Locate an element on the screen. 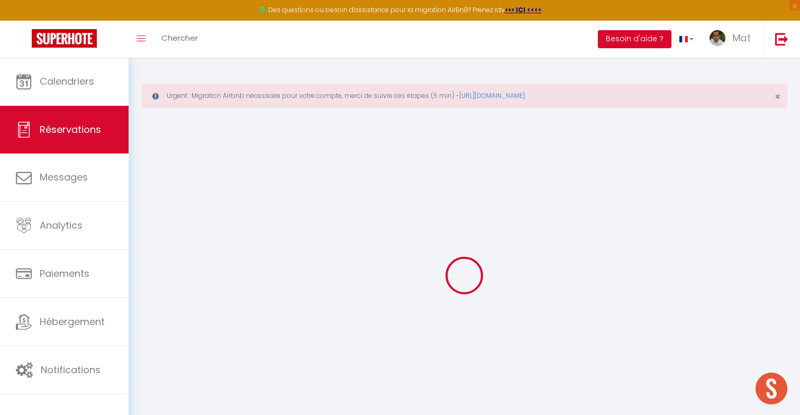 The width and height of the screenshot is (800, 415). span: Notifications is located at coordinates (70, 369).